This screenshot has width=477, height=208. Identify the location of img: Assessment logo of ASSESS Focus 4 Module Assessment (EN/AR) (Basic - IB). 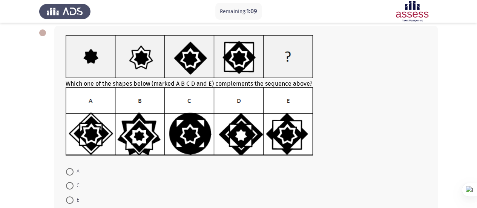
(412, 11).